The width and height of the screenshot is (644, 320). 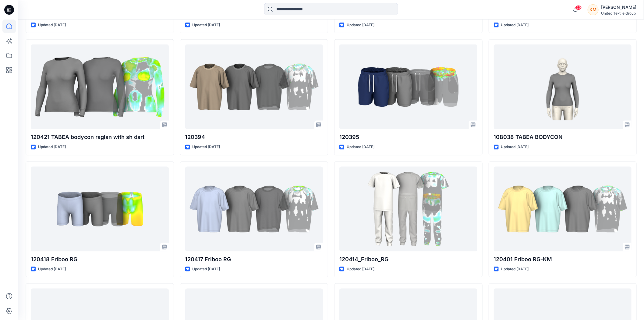 I want to click on a: 120418 Friboo RG, so click(x=100, y=209).